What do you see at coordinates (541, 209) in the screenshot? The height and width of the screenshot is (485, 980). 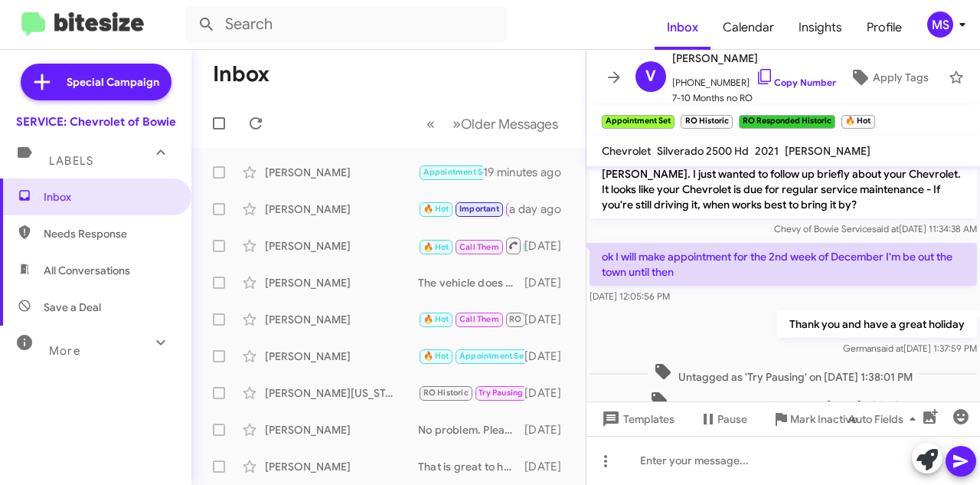 I see `div: a day ago` at bounding box center [541, 209].